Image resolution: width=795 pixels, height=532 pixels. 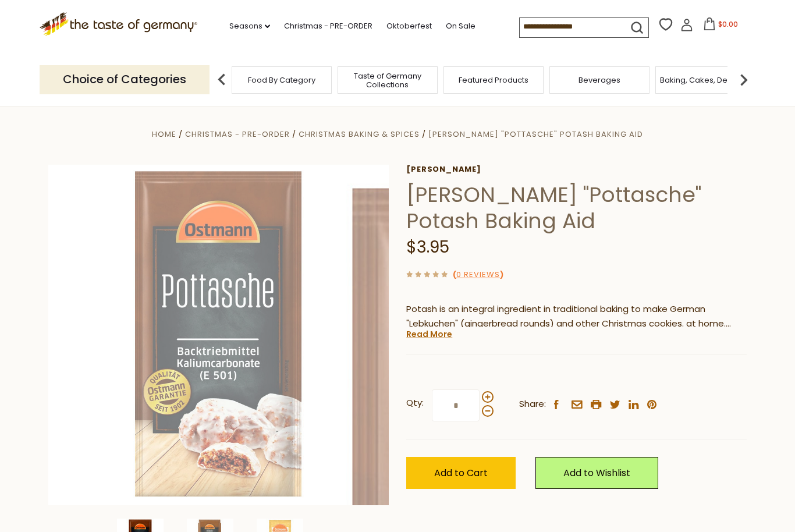 I want to click on span: Taste of Germany Collections, so click(x=388, y=80).